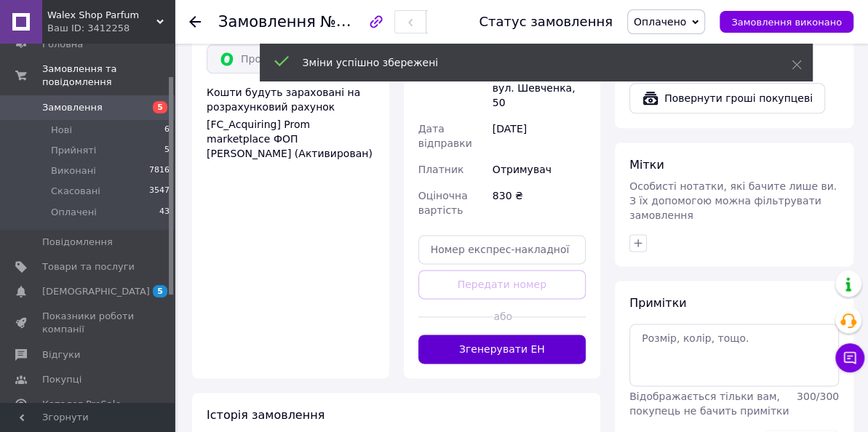 The height and width of the screenshot is (432, 868). I want to click on span: 3547, so click(160, 192).